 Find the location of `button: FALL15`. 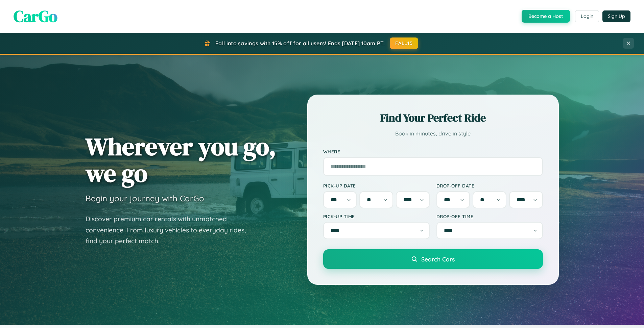

button: FALL15 is located at coordinates (404, 43).